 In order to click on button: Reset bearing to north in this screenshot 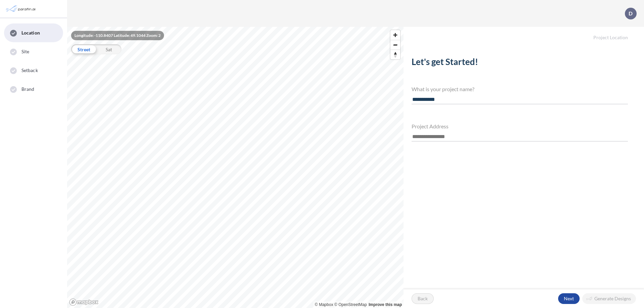, I will do `click(395, 54)`.